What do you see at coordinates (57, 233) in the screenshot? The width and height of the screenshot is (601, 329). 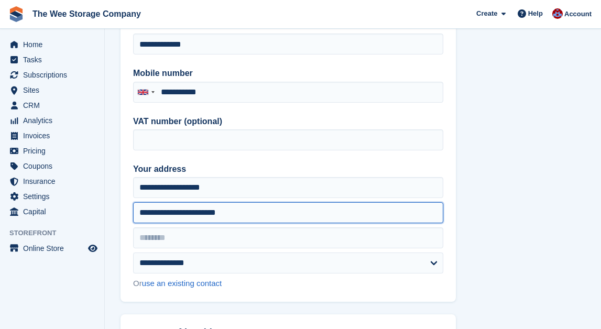 I see `span: Storefront` at bounding box center [57, 233].